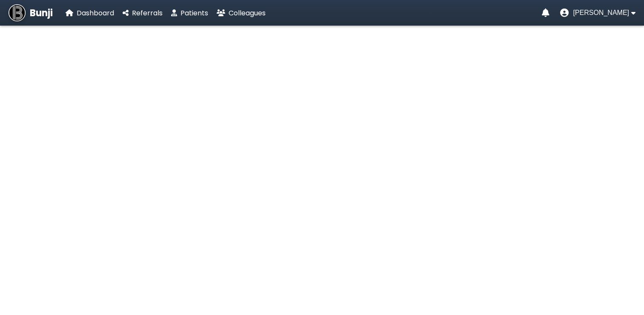  I want to click on a: Bunji, so click(30, 13).